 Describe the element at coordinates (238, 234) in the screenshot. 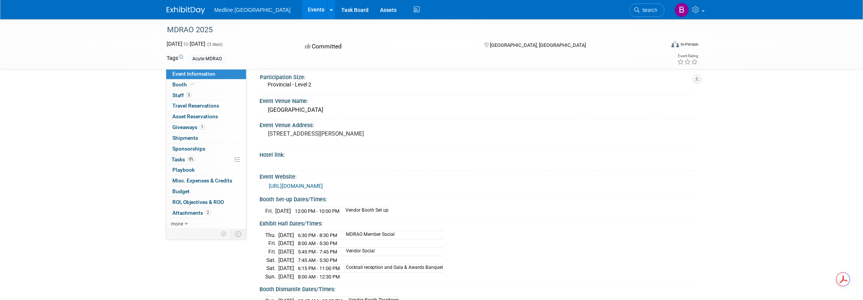

I see `td: Toggle Event Tabs` at that location.